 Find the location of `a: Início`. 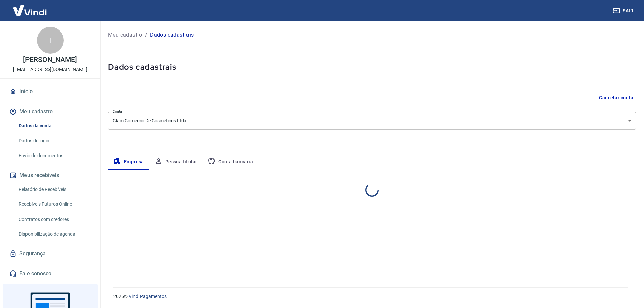

a: Início is located at coordinates (50, 92).